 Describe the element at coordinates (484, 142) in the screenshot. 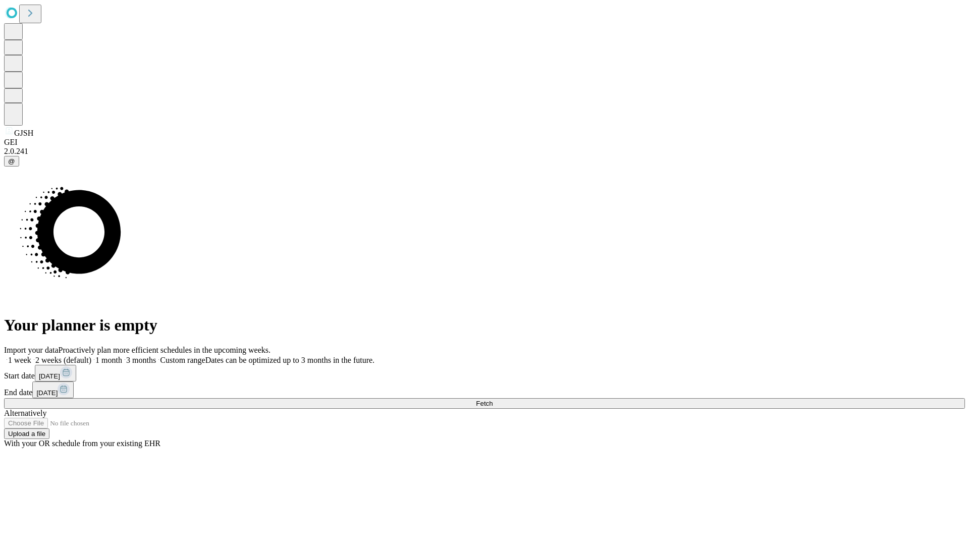

I see `div: GEI` at that location.